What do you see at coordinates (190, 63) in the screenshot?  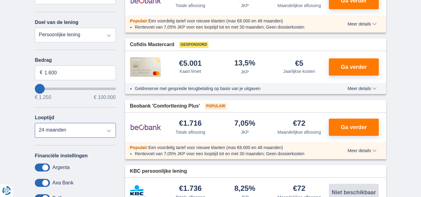 I see `div: €5.001` at bounding box center [190, 63].